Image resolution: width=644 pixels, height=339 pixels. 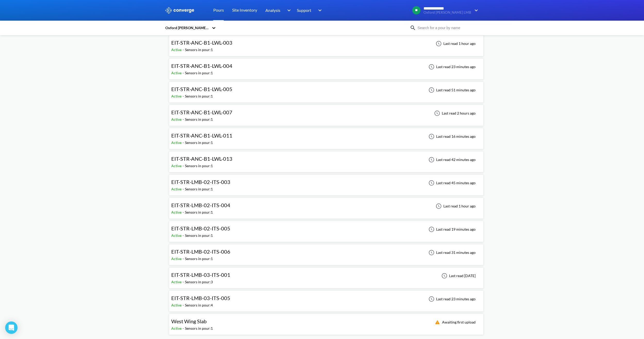 What do you see at coordinates (201, 112) in the screenshot?
I see `span: EIT-STR-ANC-B1-LWL-007` at bounding box center [201, 112].